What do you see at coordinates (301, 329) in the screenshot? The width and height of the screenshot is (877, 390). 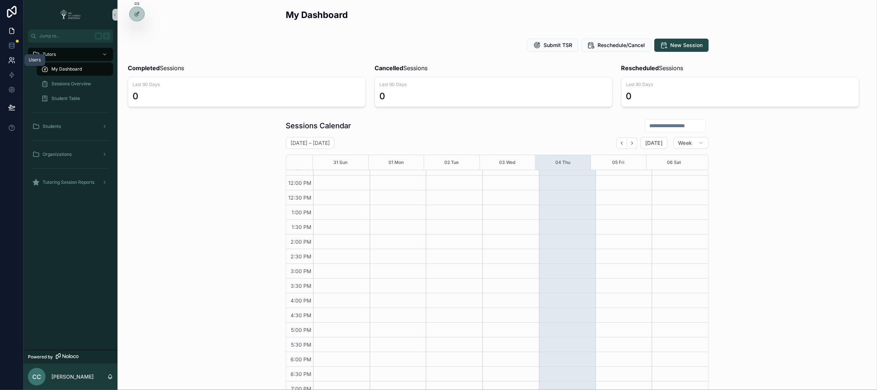 I see `span: 5:00 PM` at bounding box center [301, 329].